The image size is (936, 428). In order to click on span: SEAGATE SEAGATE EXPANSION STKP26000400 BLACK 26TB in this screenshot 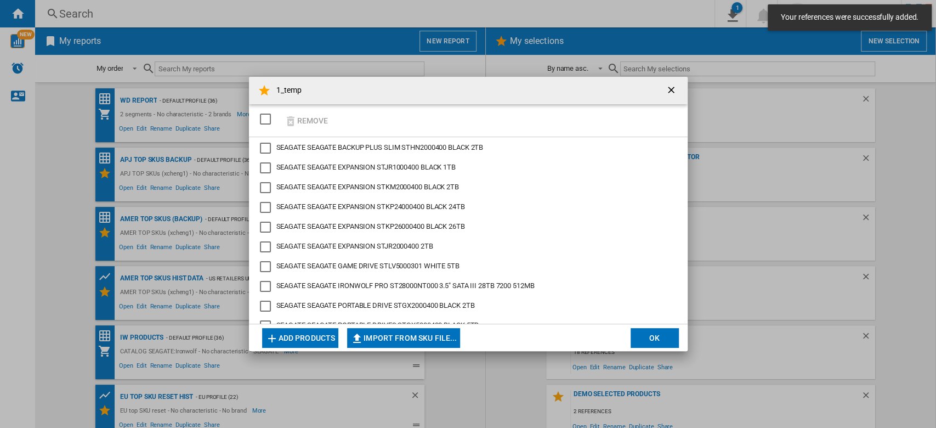, I will do `click(371, 226)`.